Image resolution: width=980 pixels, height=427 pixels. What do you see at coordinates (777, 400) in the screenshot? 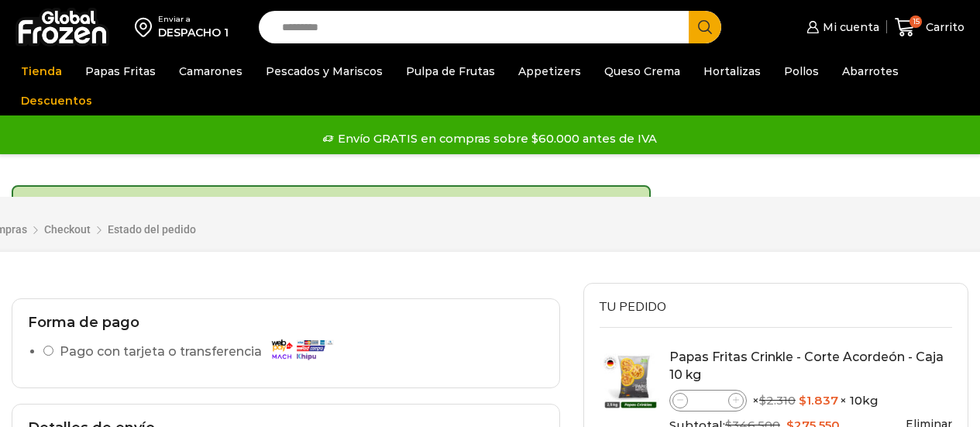
I see `bdi: 2.310` at bounding box center [777, 400].